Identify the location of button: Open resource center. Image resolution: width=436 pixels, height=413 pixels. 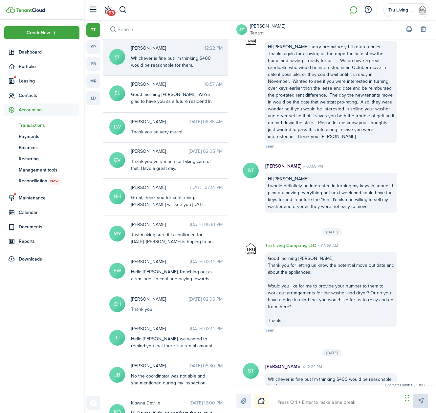
(368, 10).